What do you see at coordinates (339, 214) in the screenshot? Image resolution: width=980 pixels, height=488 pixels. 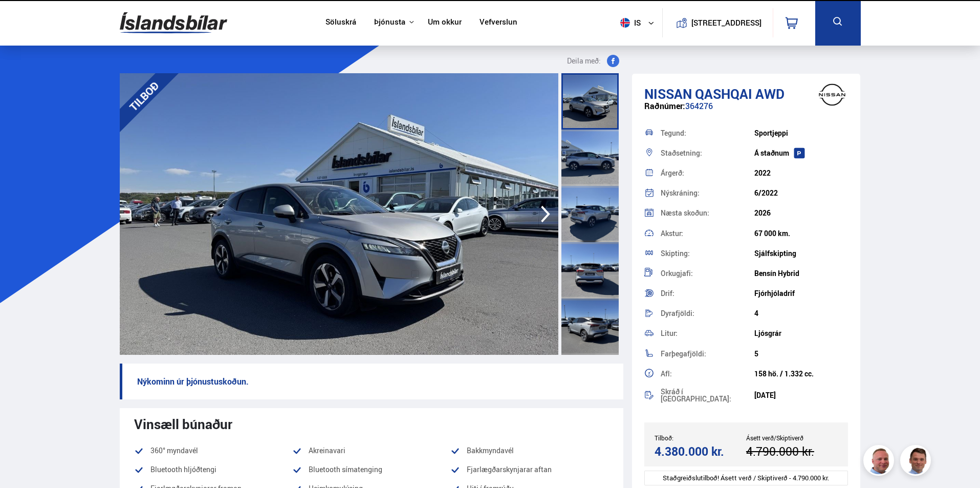 I see `img: 3292782.jpeg` at bounding box center [339, 214].